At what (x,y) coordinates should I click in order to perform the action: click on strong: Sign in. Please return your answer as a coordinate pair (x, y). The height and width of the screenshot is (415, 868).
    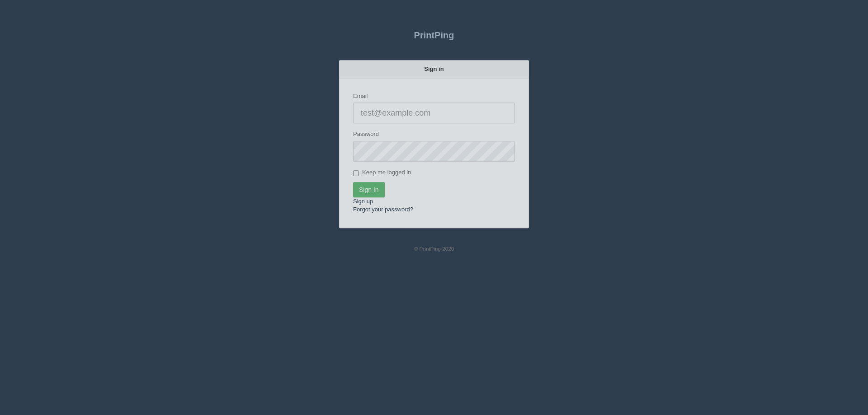
    Looking at the image, I should click on (433, 67).